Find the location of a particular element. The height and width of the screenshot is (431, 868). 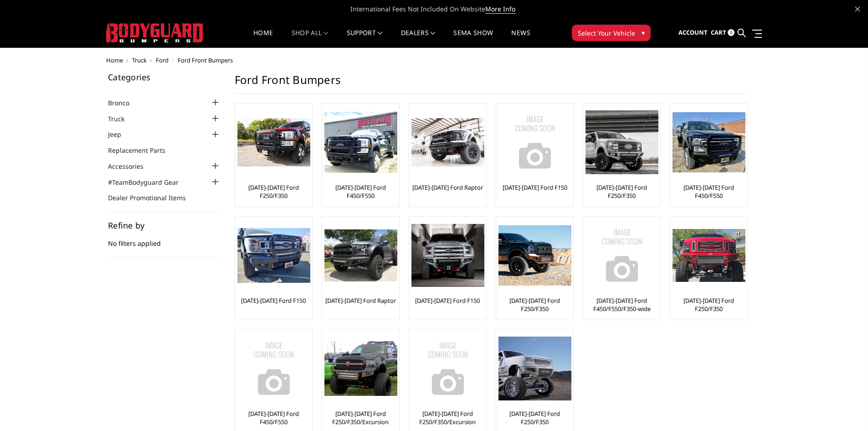

span: Ford Front Bumpers is located at coordinates (205, 60).